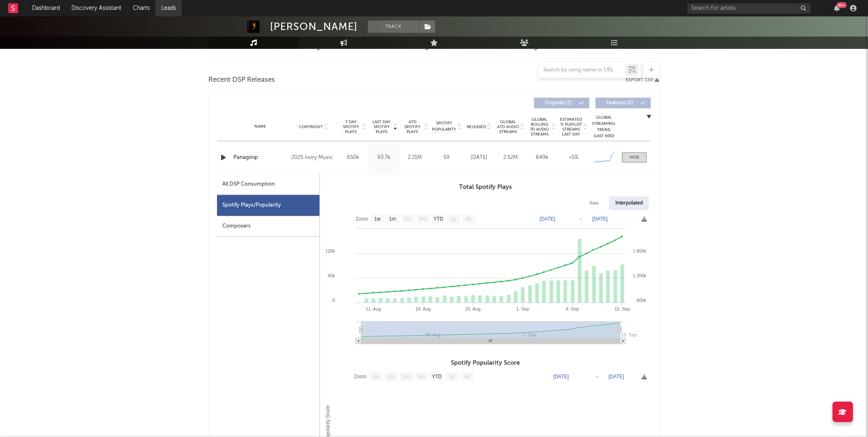 The height and width of the screenshot is (437, 868). I want to click on span: Recent DSP Releases, so click(241, 80).